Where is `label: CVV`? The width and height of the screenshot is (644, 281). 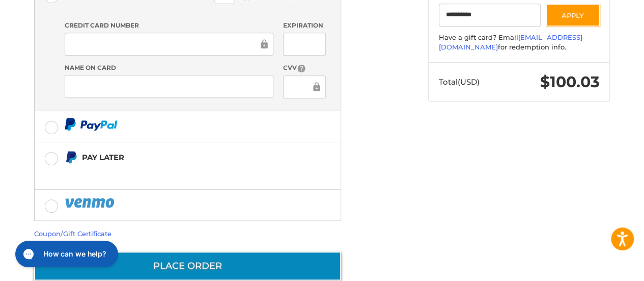
label: CVV is located at coordinates (304, 68).